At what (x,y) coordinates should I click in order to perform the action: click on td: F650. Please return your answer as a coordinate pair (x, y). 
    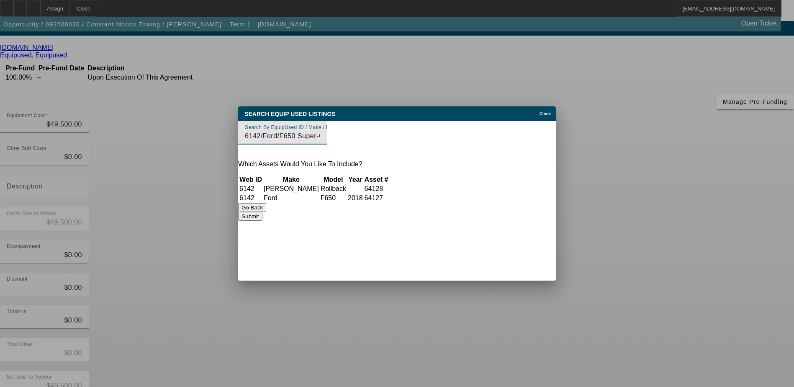
    Looking at the image, I should click on (333, 198).